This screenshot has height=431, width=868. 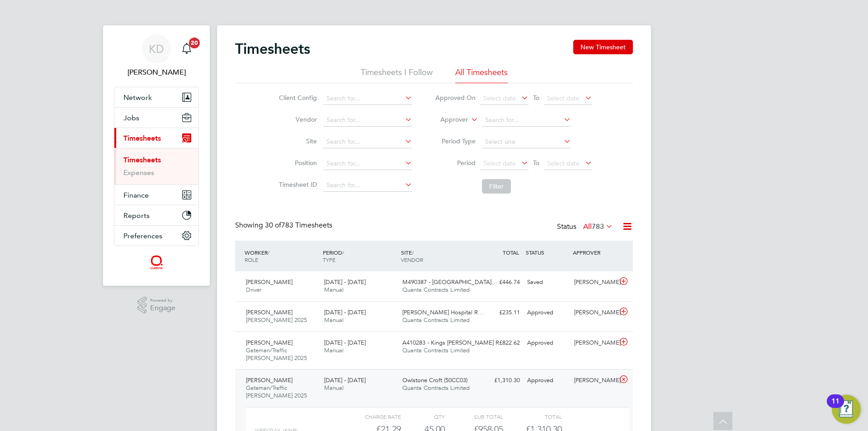 What do you see at coordinates (156, 97) in the screenshot?
I see `button: Network` at bounding box center [156, 97].